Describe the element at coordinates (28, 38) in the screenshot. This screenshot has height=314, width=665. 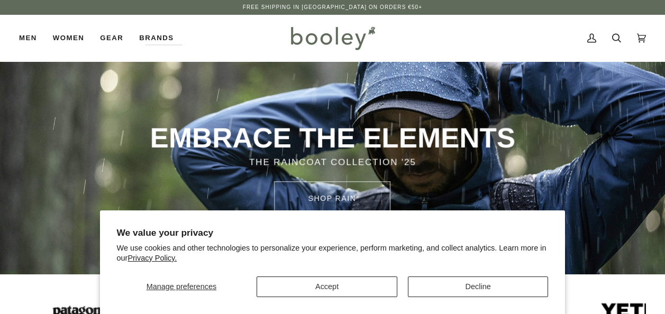
I see `span: Men` at that location.